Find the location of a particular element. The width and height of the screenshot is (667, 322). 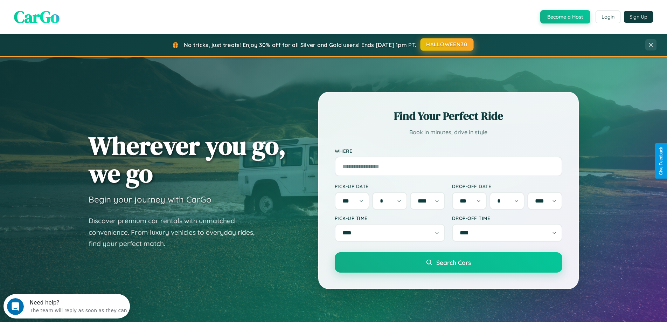

div: Give Feedback is located at coordinates (661, 161).